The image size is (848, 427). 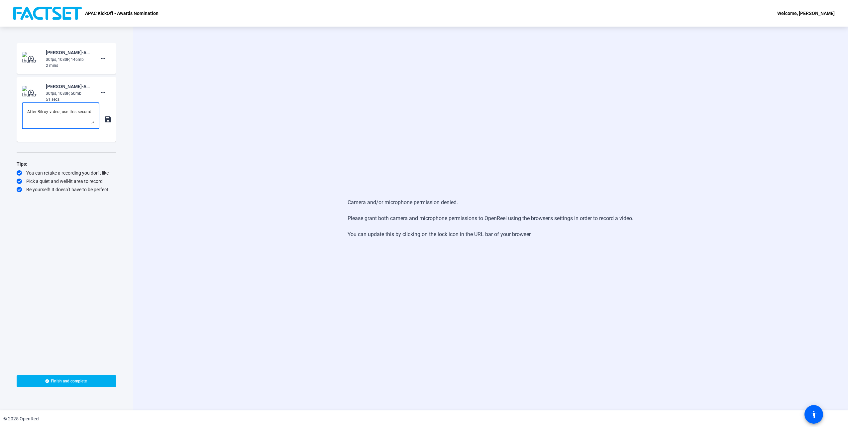 I want to click on span: Finish and complete, so click(x=69, y=381).